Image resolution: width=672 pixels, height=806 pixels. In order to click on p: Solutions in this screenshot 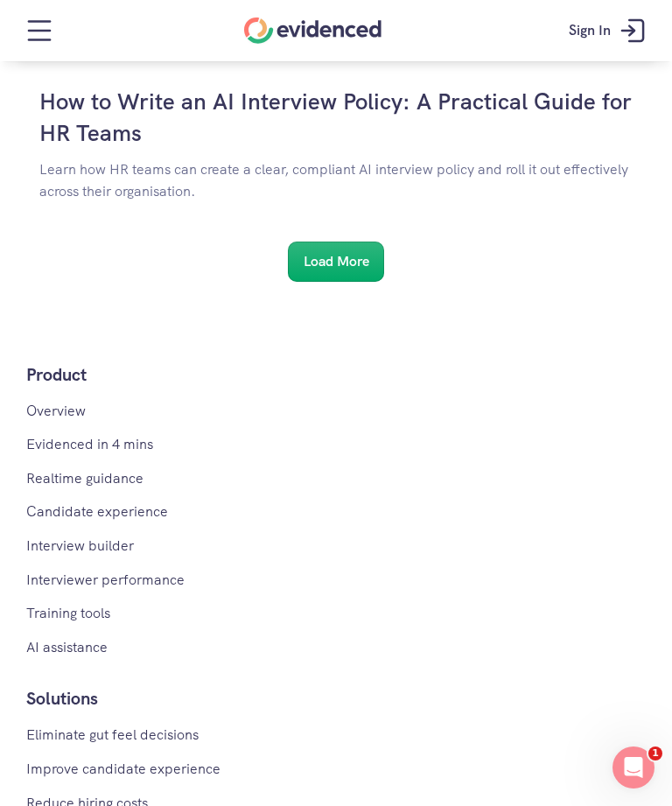, I will do `click(336, 698)`.